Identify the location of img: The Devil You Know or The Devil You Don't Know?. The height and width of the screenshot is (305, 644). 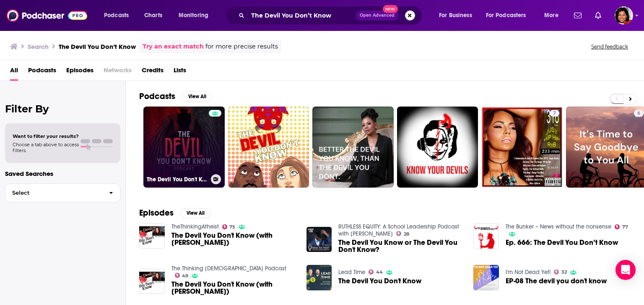
(319, 240).